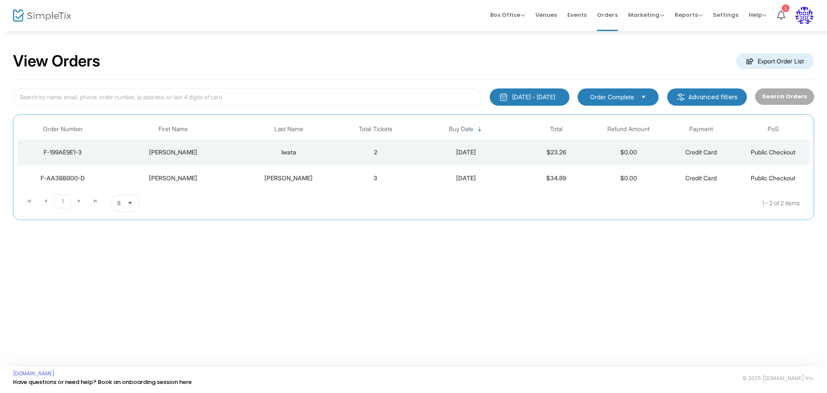 This screenshot has height=393, width=827. What do you see at coordinates (701, 129) in the screenshot?
I see `span: Payment` at bounding box center [701, 129].